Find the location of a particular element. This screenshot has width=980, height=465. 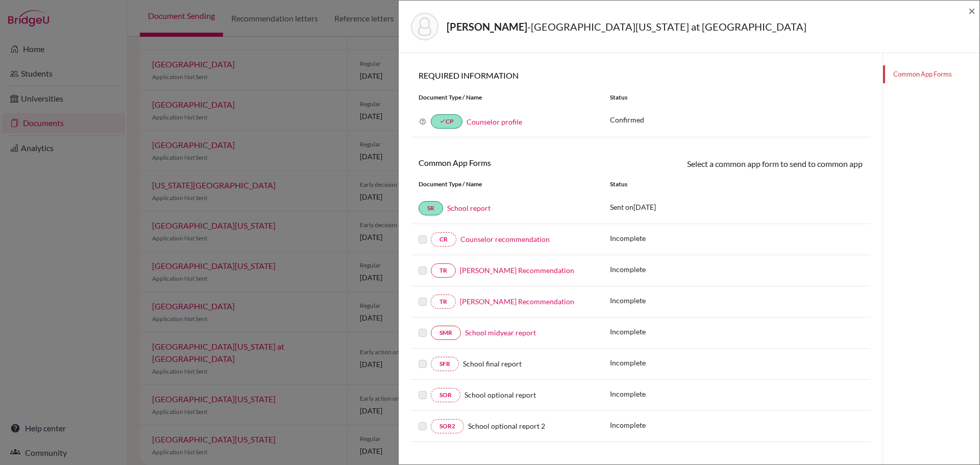

p: Confirmed is located at coordinates (736, 120).